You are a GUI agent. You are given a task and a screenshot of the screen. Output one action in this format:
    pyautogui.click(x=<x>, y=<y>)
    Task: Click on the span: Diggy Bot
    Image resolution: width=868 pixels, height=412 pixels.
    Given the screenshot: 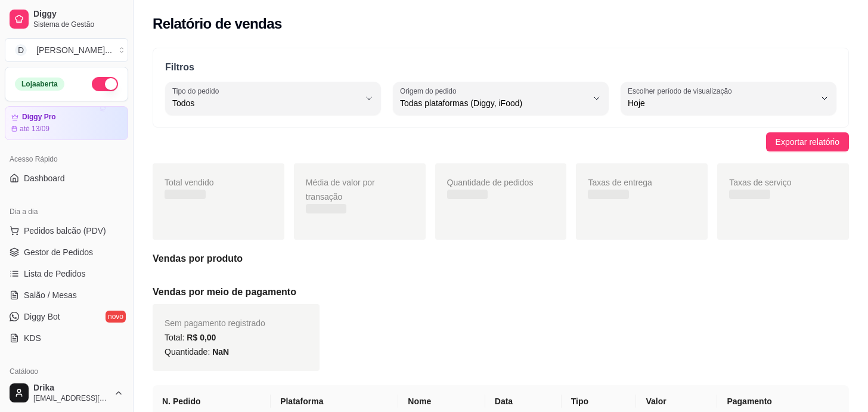 What is the action you would take?
    pyautogui.click(x=42, y=317)
    